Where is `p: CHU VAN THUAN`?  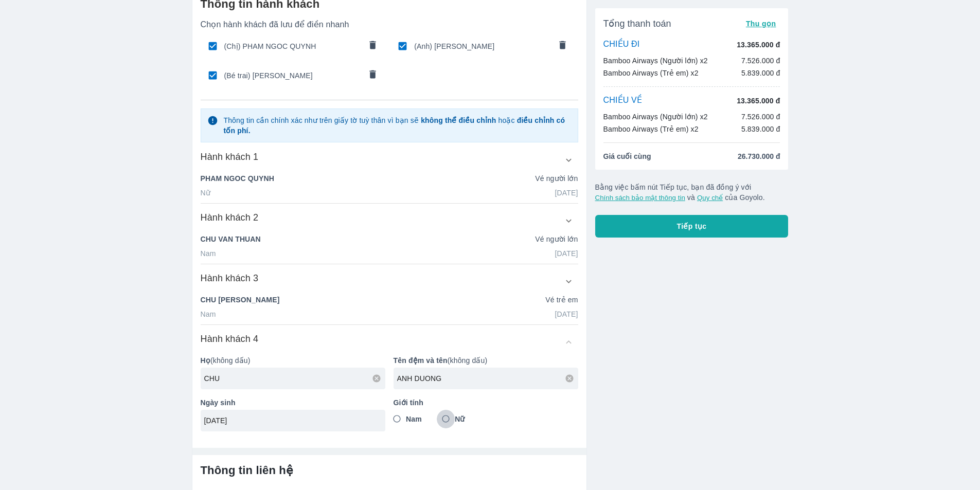
p: CHU VAN THUAN is located at coordinates (230, 239).